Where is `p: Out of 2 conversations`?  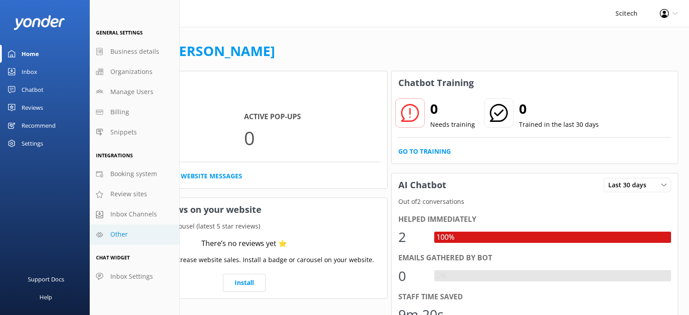 p: Out of 2 conversations is located at coordinates (535, 202).